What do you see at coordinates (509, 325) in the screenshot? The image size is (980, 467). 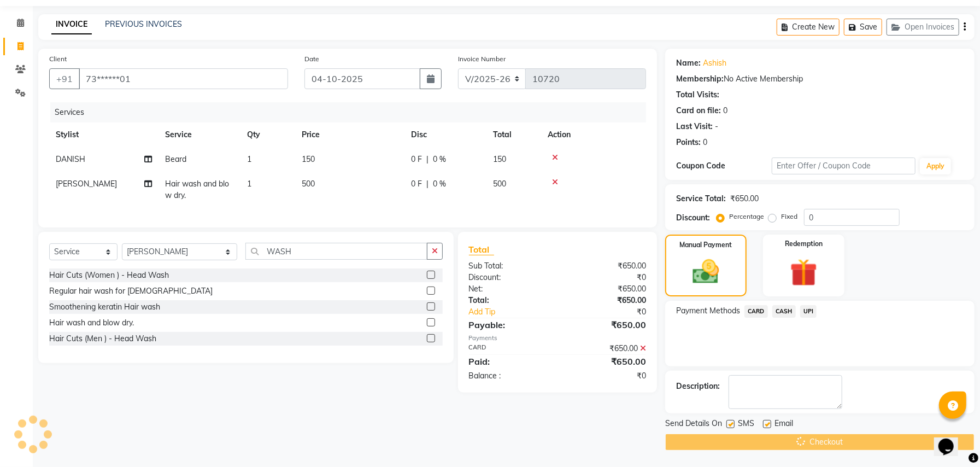 I see `div: Payable:` at bounding box center [509, 325].